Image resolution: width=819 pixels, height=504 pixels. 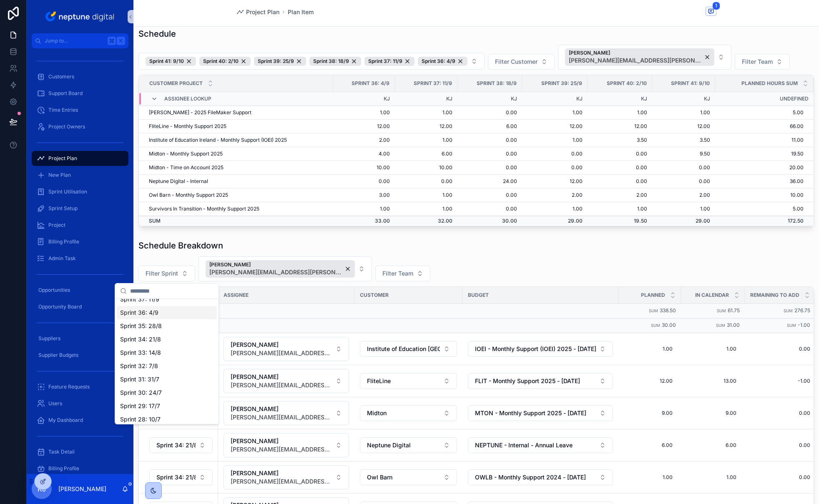 What do you see at coordinates (389, 61) in the screenshot?
I see `button: Unselect 65` at bounding box center [389, 61].